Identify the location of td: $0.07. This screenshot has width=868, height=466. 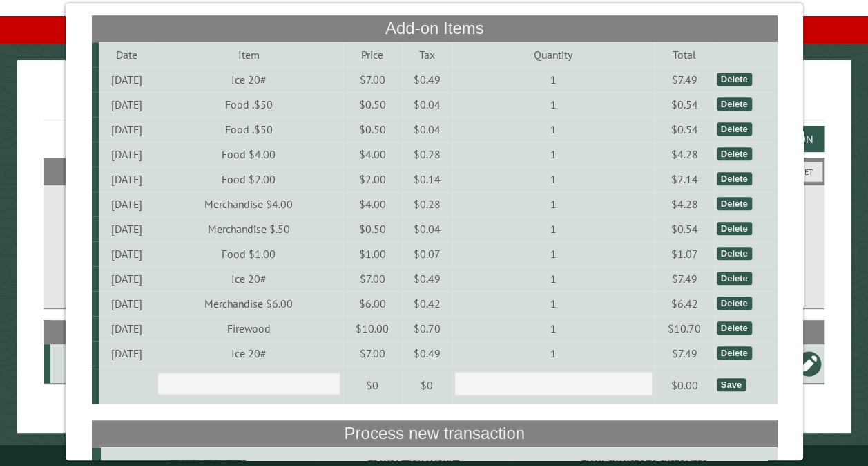
(427, 254).